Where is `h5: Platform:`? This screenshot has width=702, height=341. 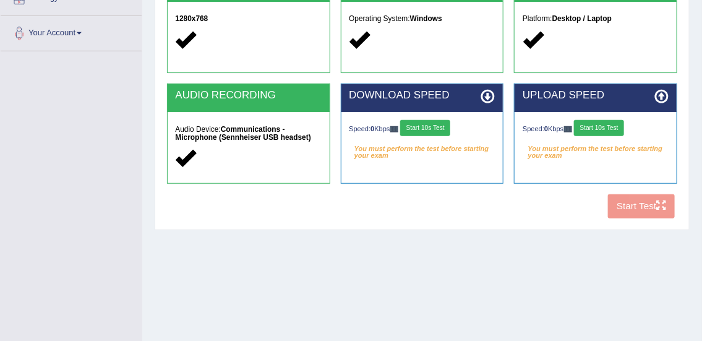 h5: Platform: is located at coordinates (596, 19).